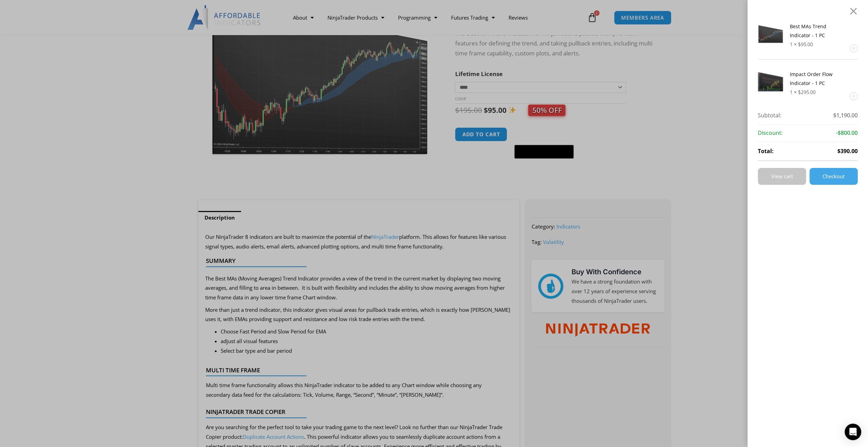  What do you see at coordinates (783, 176) in the screenshot?
I see `span: View cart` at bounding box center [783, 176].